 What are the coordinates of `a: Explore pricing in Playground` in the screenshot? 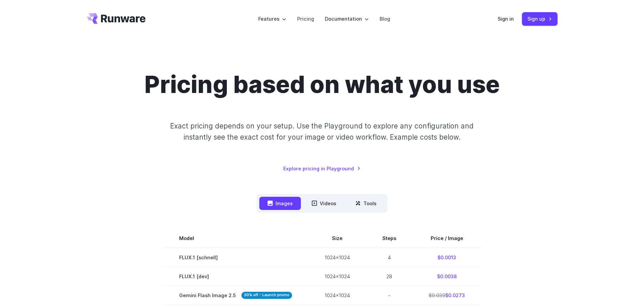 It's located at (322, 168).